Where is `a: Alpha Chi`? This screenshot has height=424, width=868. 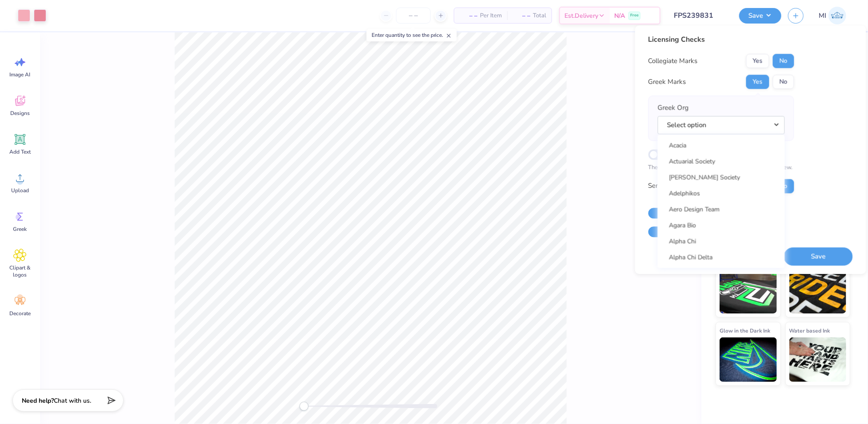
a: Alpha Chi is located at coordinates (721, 241).